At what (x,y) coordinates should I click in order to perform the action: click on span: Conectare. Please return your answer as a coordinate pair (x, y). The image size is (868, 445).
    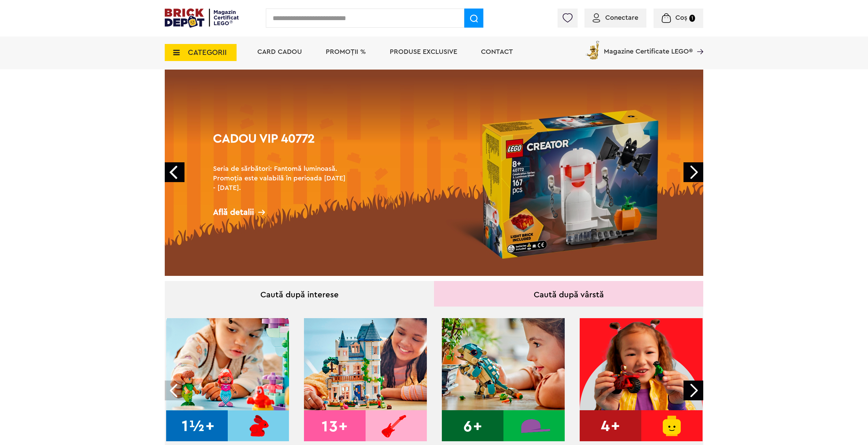
    Looking at the image, I should click on (622, 18).